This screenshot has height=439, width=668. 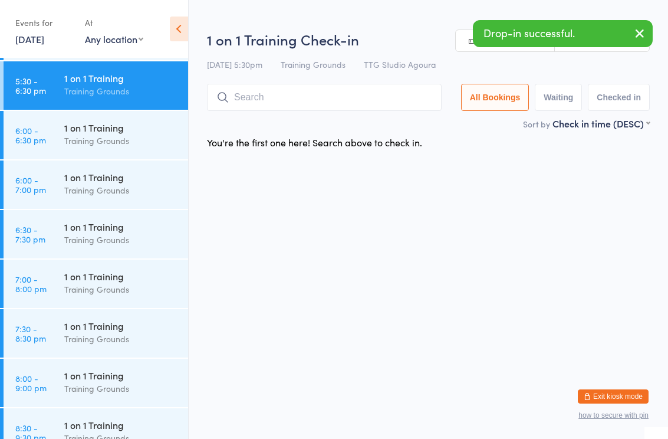 What do you see at coordinates (30, 234) in the screenshot?
I see `time: 6:30 - 7:30 pm` at bounding box center [30, 234].